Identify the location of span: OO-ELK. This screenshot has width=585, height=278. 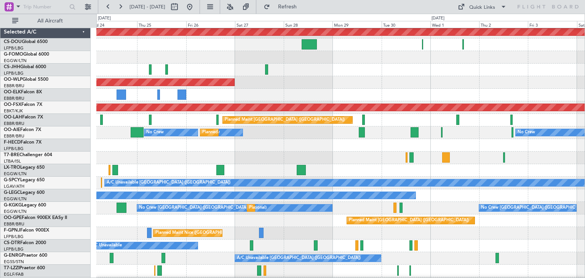
(12, 92).